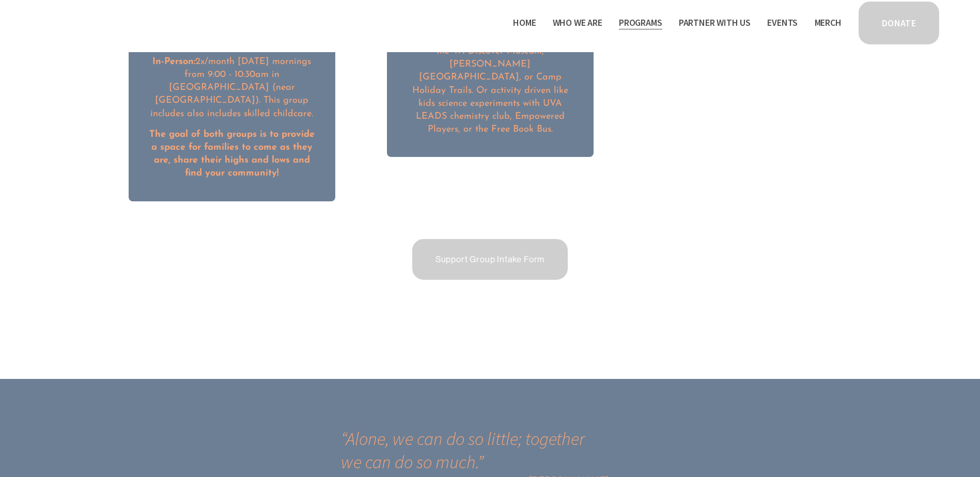 This screenshot has width=980, height=477. What do you see at coordinates (174, 62) in the screenshot?
I see `strong: In-Person:` at bounding box center [174, 62].